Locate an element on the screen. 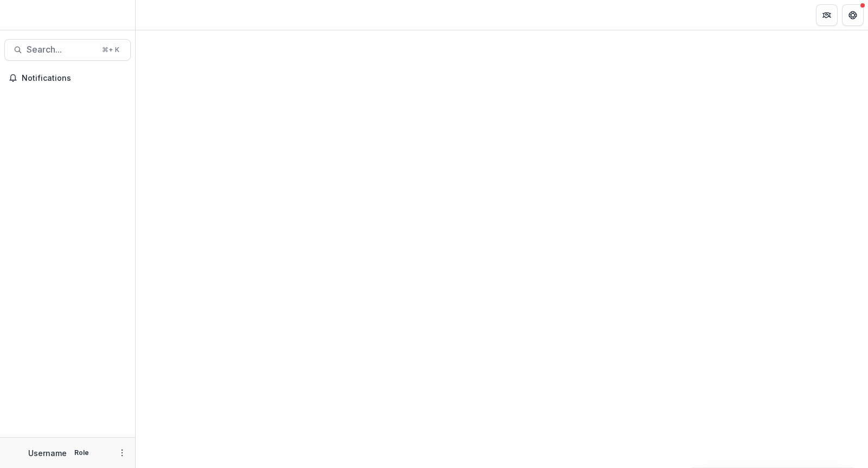 This screenshot has height=468, width=868. nav: breadcrumb is located at coordinates (162, 14).